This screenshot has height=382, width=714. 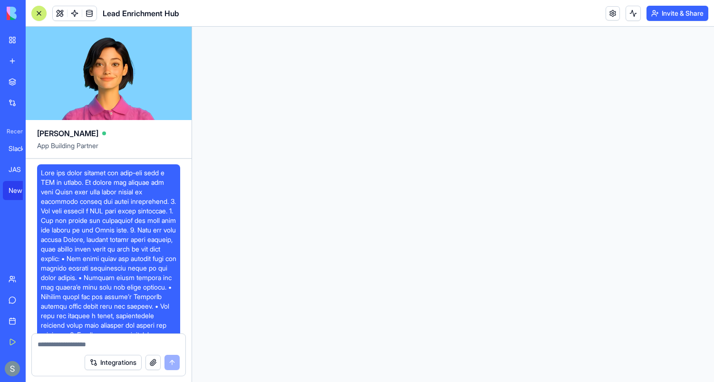 What do you see at coordinates (22, 190) in the screenshot?
I see `a: New App` at bounding box center [22, 190].